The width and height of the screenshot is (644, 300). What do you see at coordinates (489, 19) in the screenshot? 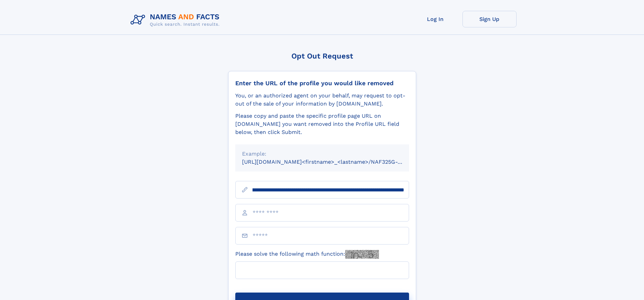
I see `a: Sign Up` at bounding box center [489, 19].